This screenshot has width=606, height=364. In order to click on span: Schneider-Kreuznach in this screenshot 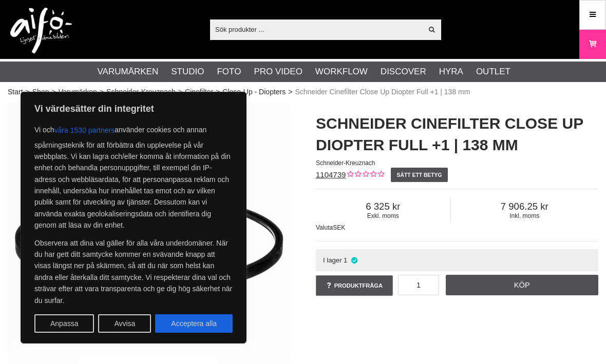, I will do `click(345, 163)`.